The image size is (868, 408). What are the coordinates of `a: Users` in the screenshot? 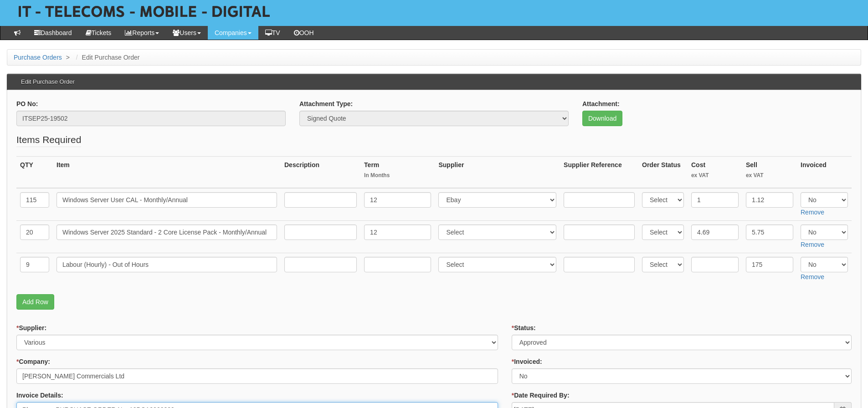 It's located at (187, 33).